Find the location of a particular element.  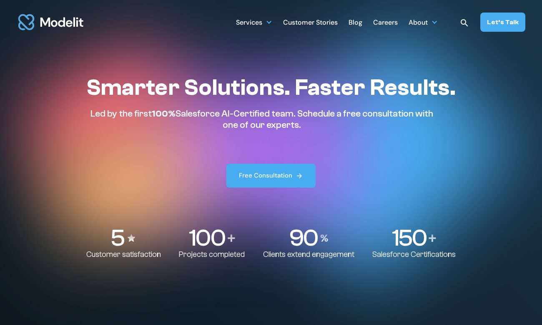

p: 100 is located at coordinates (207, 237).